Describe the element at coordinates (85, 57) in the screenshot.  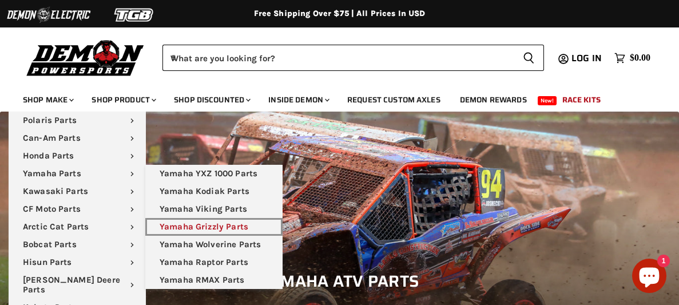
I see `img: Demon Powersports` at that location.